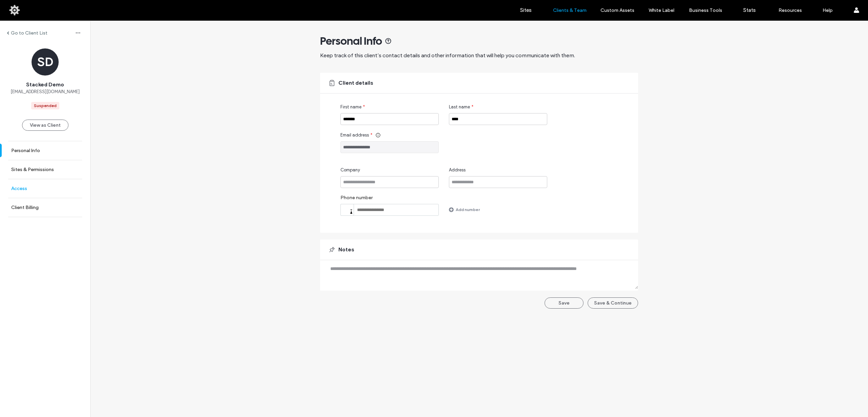  What do you see at coordinates (22, 8) in the screenshot?
I see `span: Help` at bounding box center [22, 8].